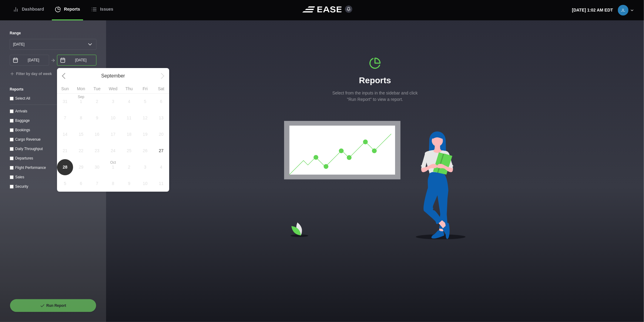  What do you see at coordinates (31, 74) in the screenshot?
I see `button: Filter by day of week` at bounding box center [31, 74].